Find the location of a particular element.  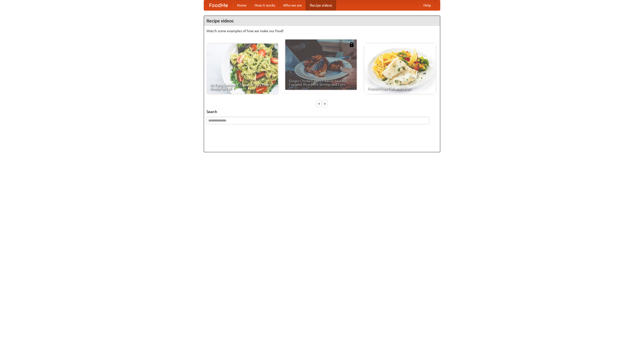

h5: Search is located at coordinates (322, 112).